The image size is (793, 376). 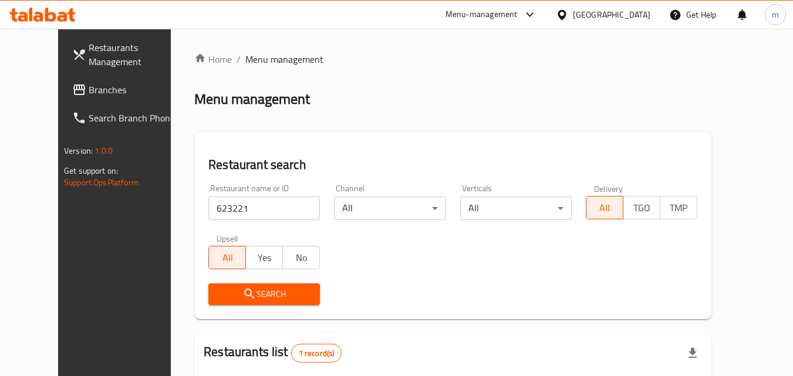 I want to click on nav: breadcrumb, so click(x=453, y=59).